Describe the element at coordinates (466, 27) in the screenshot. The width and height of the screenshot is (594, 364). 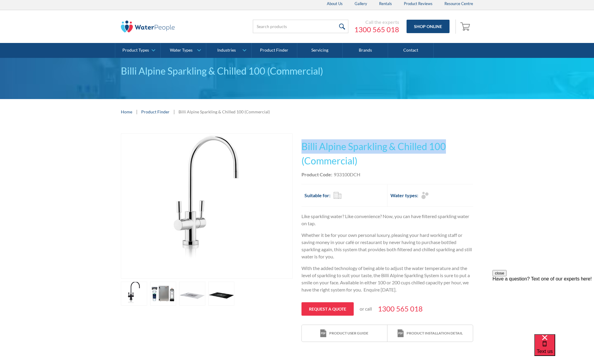
I see `a: Open empty cart` at that location.